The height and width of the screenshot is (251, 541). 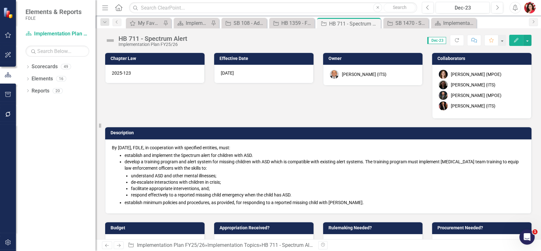 I want to click on a: Implementation Plan FY23/24, so click(x=453, y=23).